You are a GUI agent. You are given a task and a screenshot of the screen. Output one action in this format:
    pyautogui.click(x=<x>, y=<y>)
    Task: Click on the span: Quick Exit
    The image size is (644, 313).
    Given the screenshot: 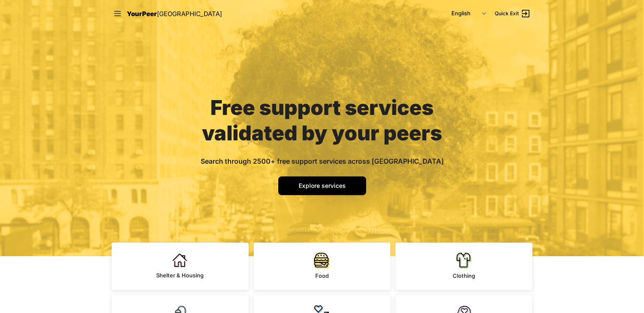 What is the action you would take?
    pyautogui.click(x=506, y=14)
    